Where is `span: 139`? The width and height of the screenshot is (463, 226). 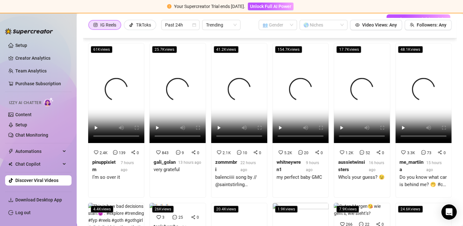 span: 139 is located at coordinates (122, 153).